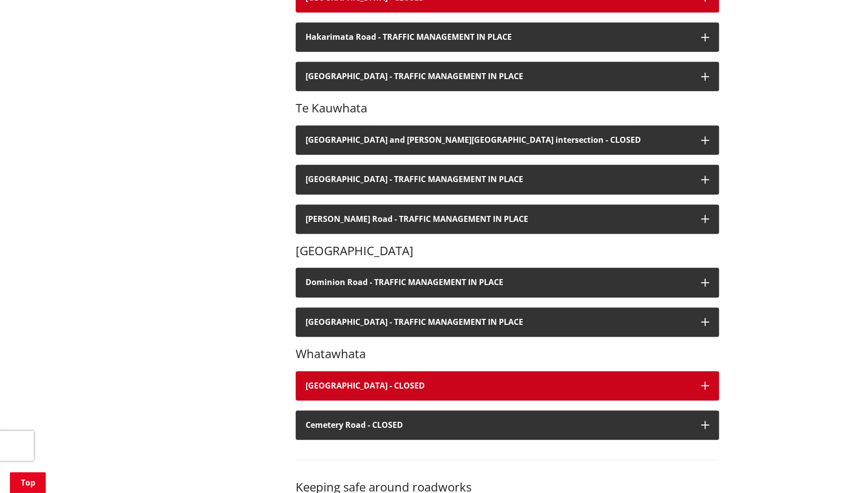  I want to click on h3: Te Kauwhata, so click(507, 108).